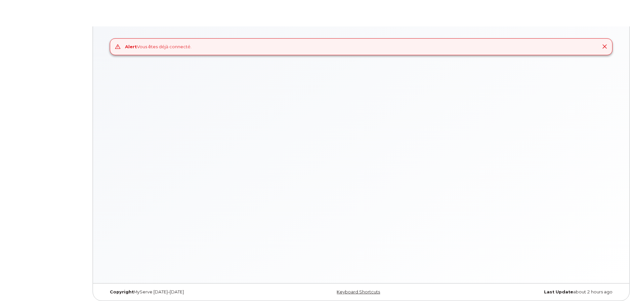 This screenshot has height=301, width=633. What do you see at coordinates (532, 292) in the screenshot?
I see `div: about 2 hours ago` at bounding box center [532, 292].